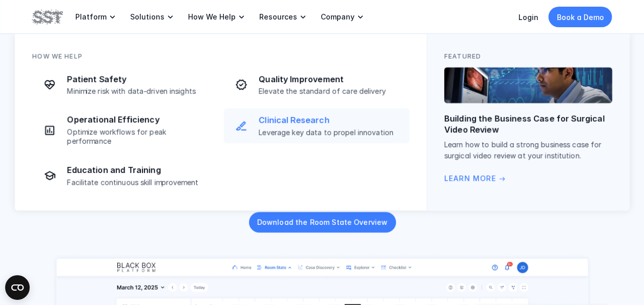  What do you see at coordinates (502, 179) in the screenshot?
I see `span: arrow_right_alt` at bounding box center [502, 179].